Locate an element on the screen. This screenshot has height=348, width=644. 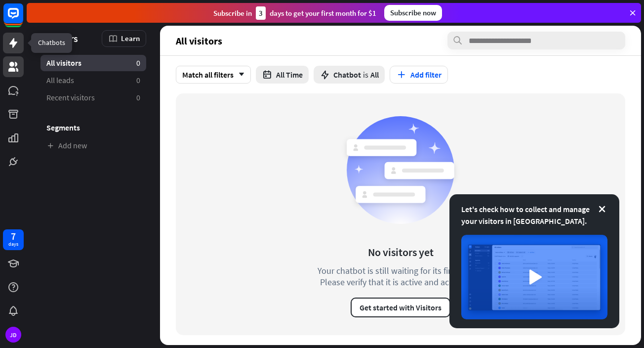
div: No visitors yet is located at coordinates (401, 252).